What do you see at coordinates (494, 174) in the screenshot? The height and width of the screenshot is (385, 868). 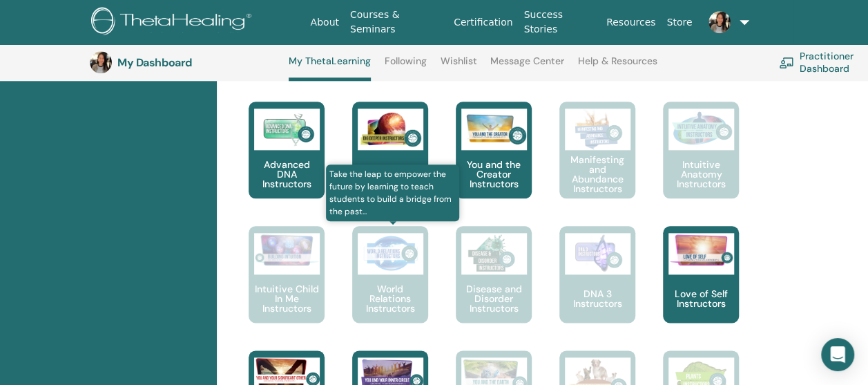 I see `p: You and the Creator Instructors` at bounding box center [494, 174].